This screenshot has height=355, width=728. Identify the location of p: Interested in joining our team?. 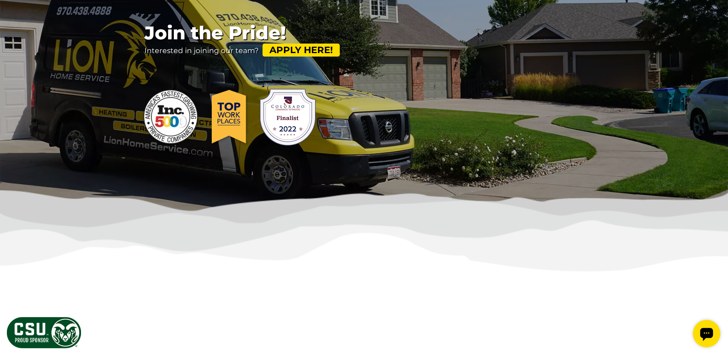
(242, 50).